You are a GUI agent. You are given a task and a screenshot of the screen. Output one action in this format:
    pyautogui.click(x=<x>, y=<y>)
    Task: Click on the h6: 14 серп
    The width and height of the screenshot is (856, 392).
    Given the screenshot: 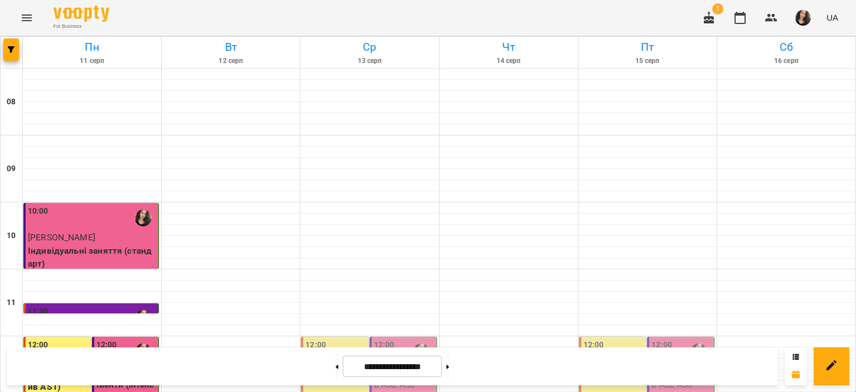 What is the action you would take?
    pyautogui.click(x=509, y=61)
    